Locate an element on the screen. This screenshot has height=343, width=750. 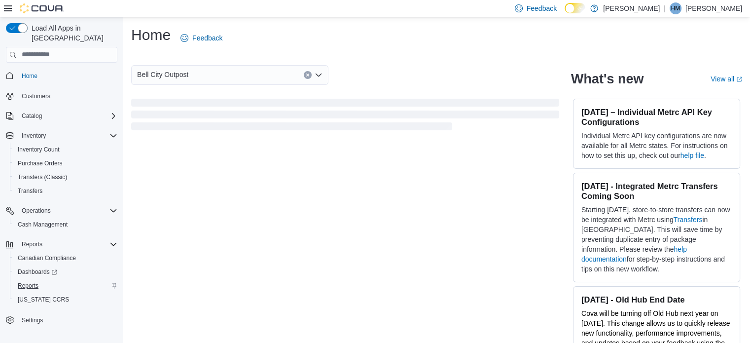
button: Purchase Orders is located at coordinates (66, 163).